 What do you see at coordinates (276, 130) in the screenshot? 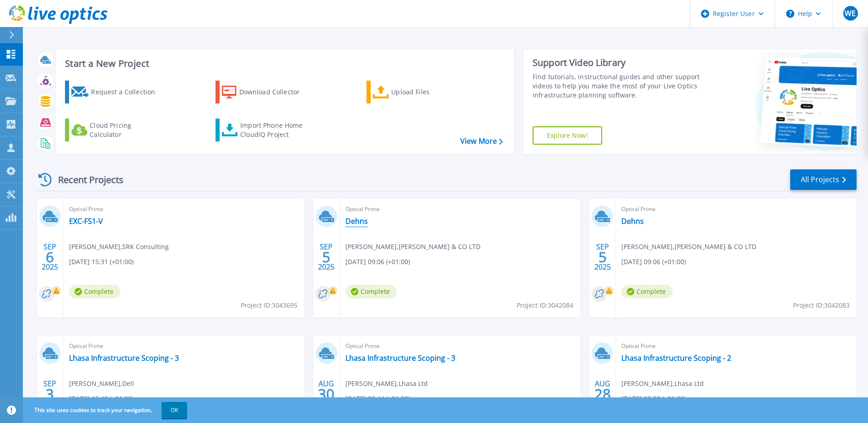
I see `div: Import Phone Home CloudIQ Project` at bounding box center [276, 130].